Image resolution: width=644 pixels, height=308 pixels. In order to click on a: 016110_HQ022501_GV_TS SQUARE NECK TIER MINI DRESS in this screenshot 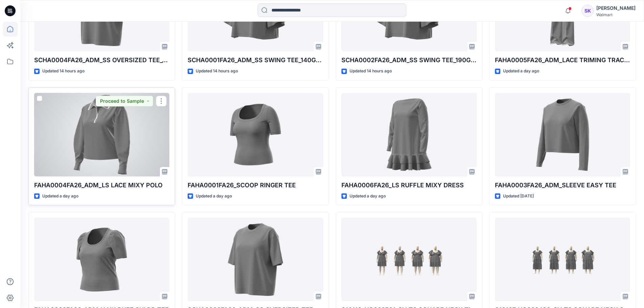, I will do `click(409, 260)`.